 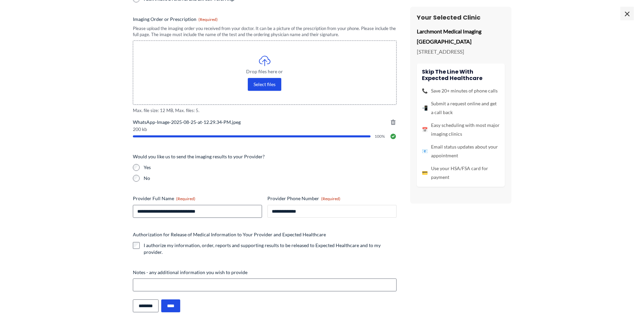 I want to click on label: Imaging Order or Prescription, so click(x=265, y=19).